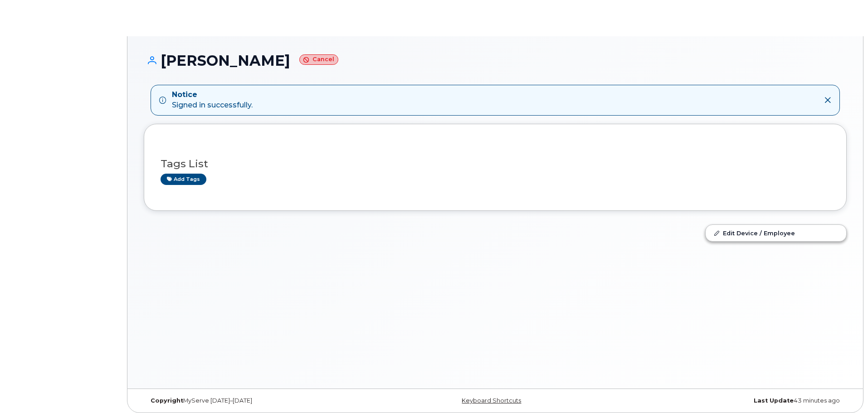 The width and height of the screenshot is (868, 413). What do you see at coordinates (212, 100) in the screenshot?
I see `div: Signed in successfully.` at bounding box center [212, 100].